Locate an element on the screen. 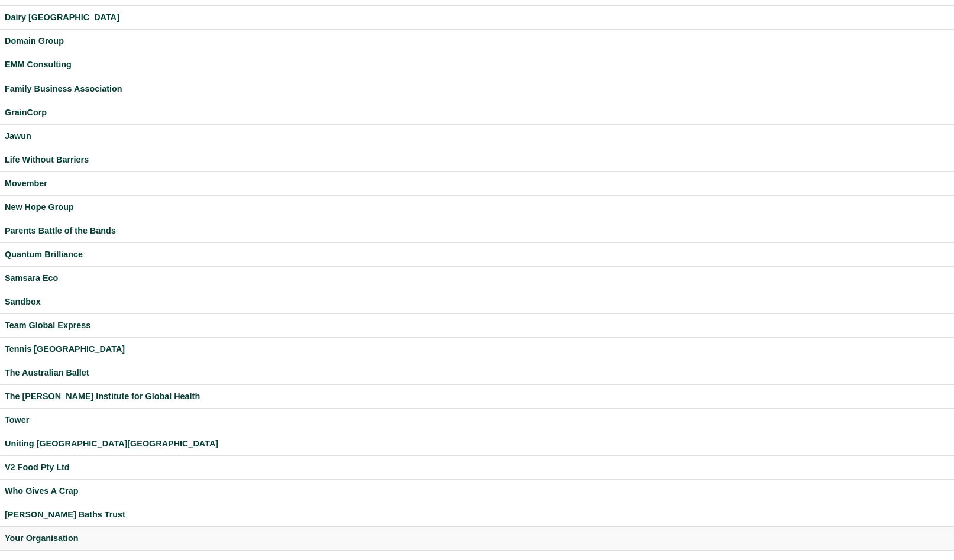 The width and height of the screenshot is (954, 560). div: Tower is located at coordinates (477, 420).